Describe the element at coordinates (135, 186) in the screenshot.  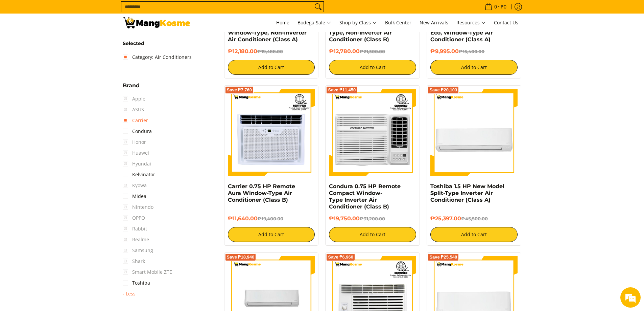
I see `span: Kyowa` at that location.